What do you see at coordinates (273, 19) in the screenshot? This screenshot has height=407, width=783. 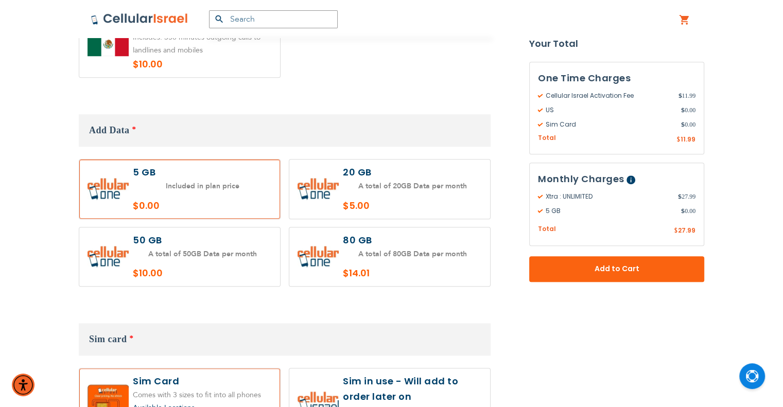 I see `input: Search` at bounding box center [273, 19].